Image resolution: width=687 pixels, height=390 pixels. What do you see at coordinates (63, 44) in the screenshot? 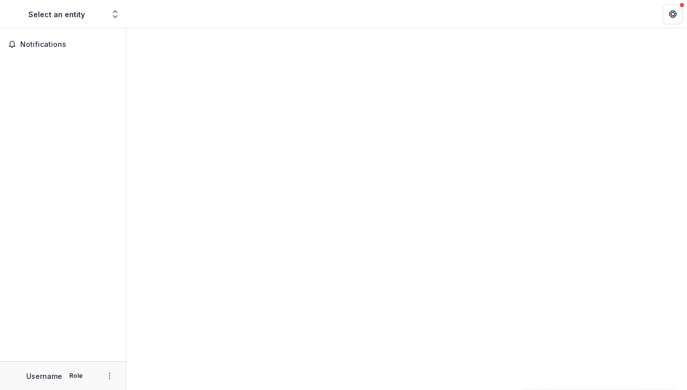
I see `button: Notifications` at bounding box center [63, 44].